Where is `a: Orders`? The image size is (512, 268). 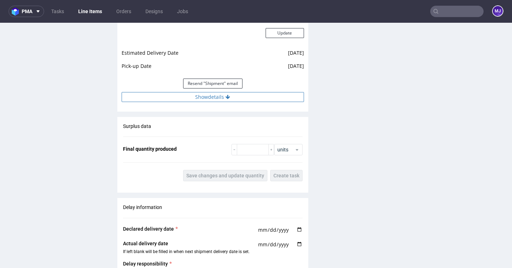 a: Orders is located at coordinates (124, 11).